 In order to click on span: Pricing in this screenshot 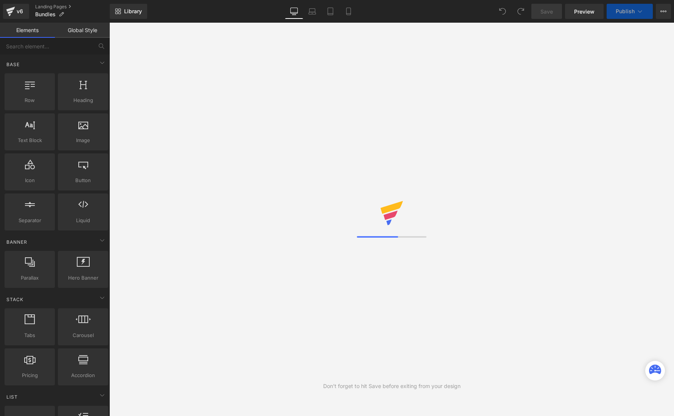, I will do `click(30, 376)`.